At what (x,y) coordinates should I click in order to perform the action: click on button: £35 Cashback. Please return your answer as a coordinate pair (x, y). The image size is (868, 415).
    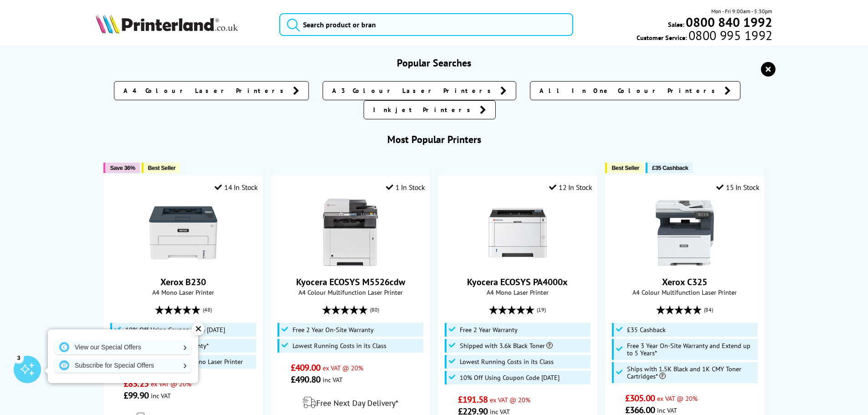
    Looking at the image, I should click on (669, 167).